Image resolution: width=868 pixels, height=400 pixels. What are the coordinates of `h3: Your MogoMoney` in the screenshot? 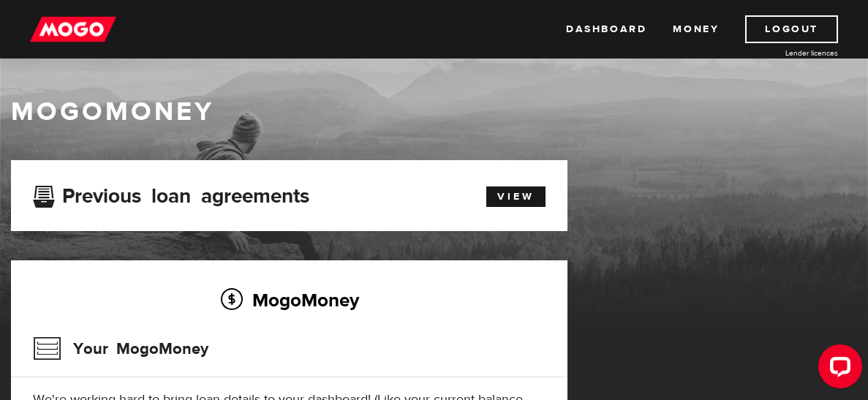 It's located at (121, 349).